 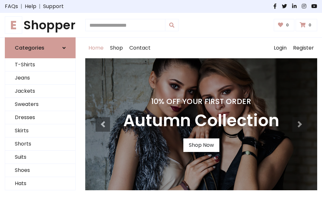 I want to click on a: Dresses, so click(x=40, y=117).